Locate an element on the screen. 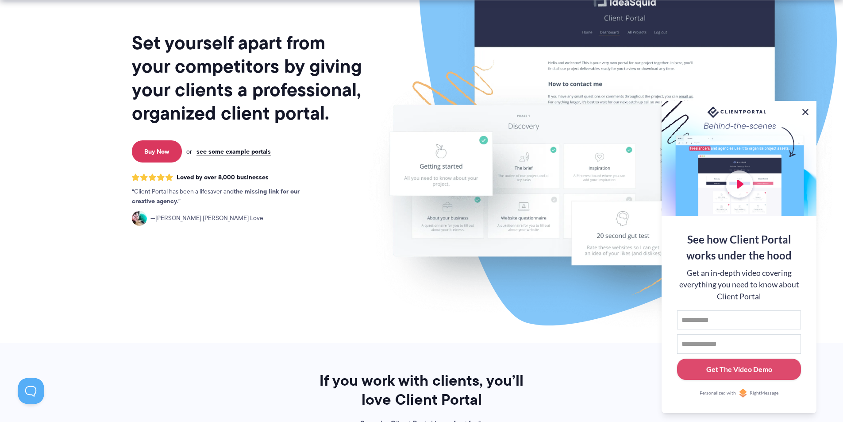 The image size is (843, 422). span: Loved by over 8,000 businesses is located at coordinates (223, 177).